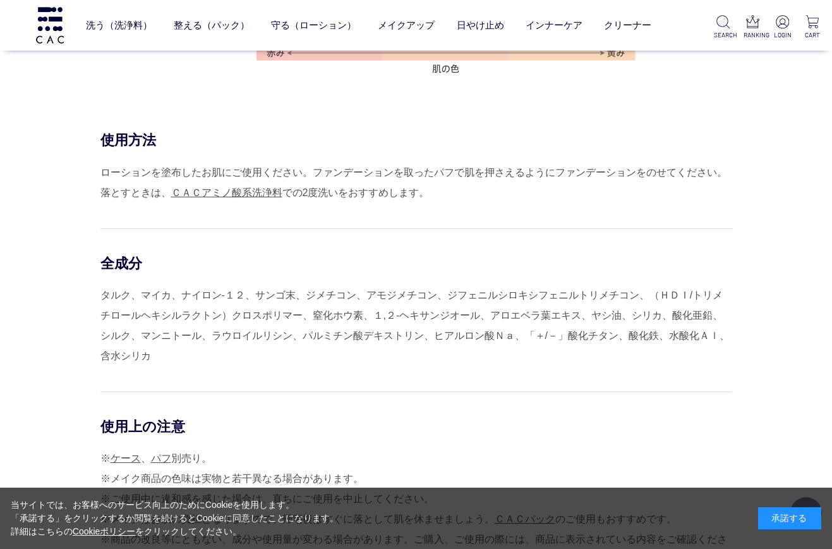 The image size is (832, 549). Describe the element at coordinates (212, 25) in the screenshot. I see `a: 整える（パック）` at that location.